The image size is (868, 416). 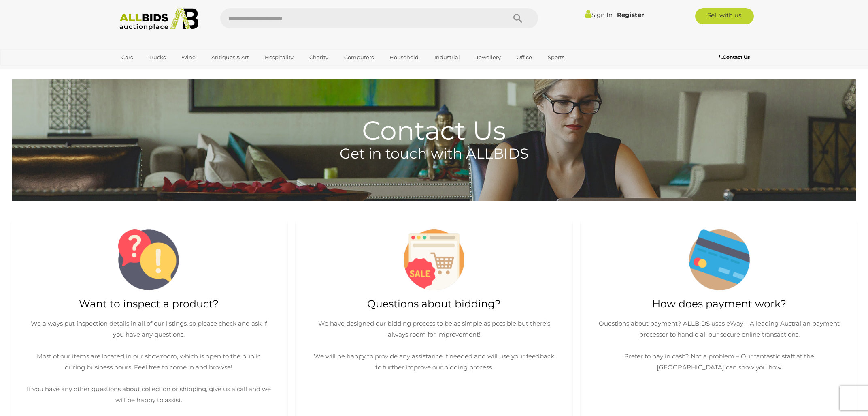 What do you see at coordinates (434, 345) in the screenshot?
I see `p: We have designed our bidding process to be as simple as possible but there’s always room for impr...` at bounding box center [434, 345].